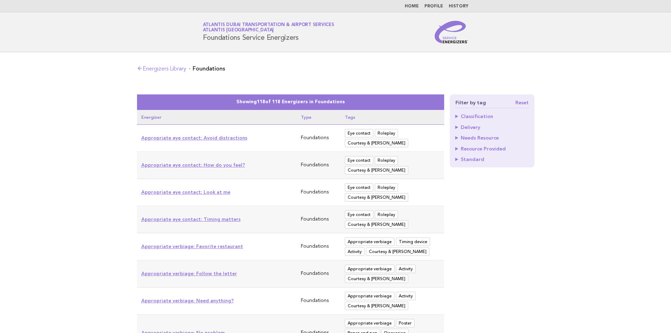  Describe the element at coordinates (392, 117) in the screenshot. I see `th: Tags` at that location.